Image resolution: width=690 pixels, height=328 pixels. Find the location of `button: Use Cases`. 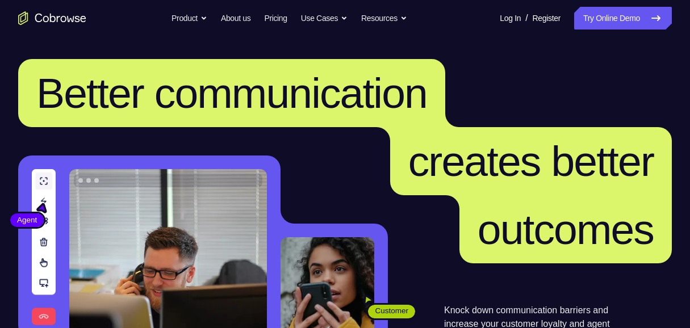

button: Use Cases is located at coordinates (324, 18).